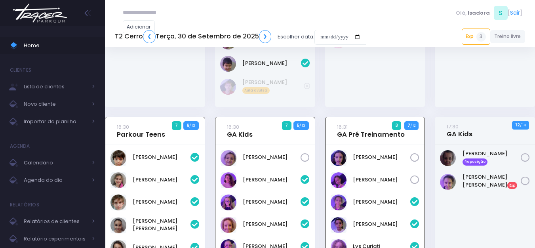  I want to click on span: Home, so click(59, 46).